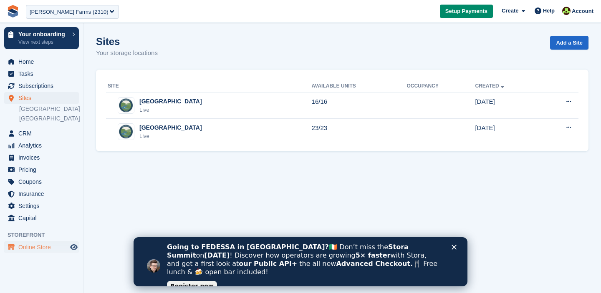 Image resolution: width=601 pixels, height=293 pixels. Describe the element at coordinates (466, 11) in the screenshot. I see `span: Setup Payments` at that location.